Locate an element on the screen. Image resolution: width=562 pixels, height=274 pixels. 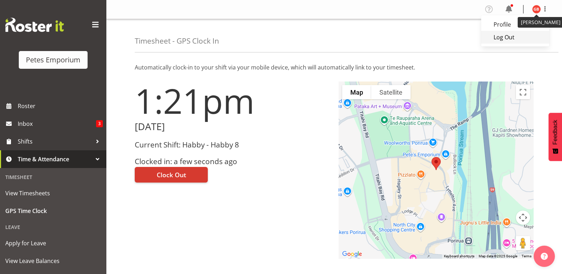
img: Google is located at coordinates (352, 254).